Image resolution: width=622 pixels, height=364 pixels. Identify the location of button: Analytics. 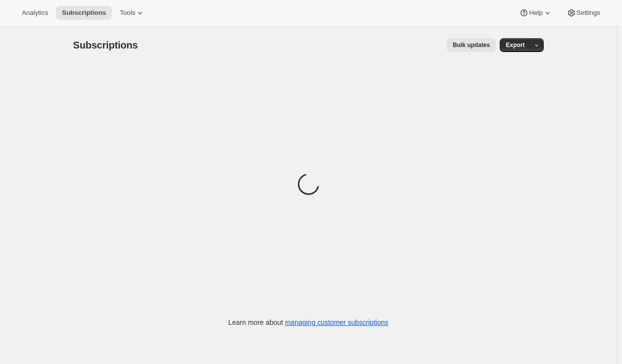
(35, 13).